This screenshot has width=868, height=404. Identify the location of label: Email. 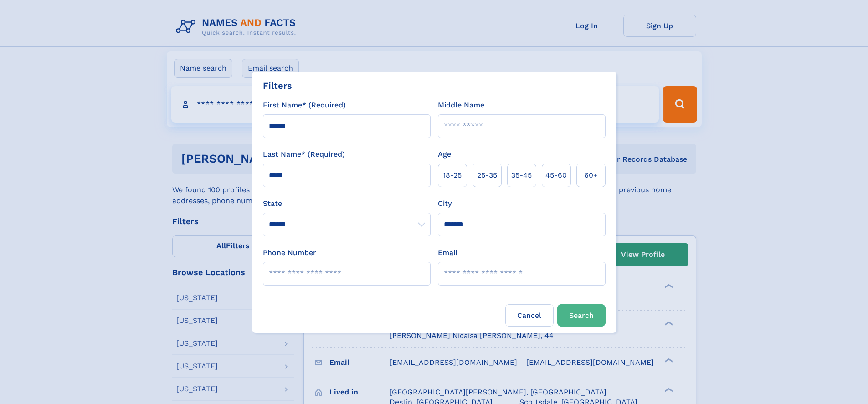
(447, 253).